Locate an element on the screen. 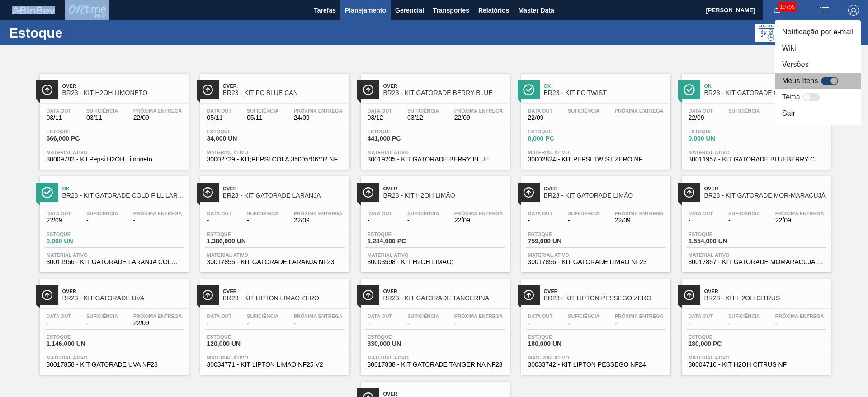 This screenshot has height=397, width=868. li: Sair is located at coordinates (818, 114).